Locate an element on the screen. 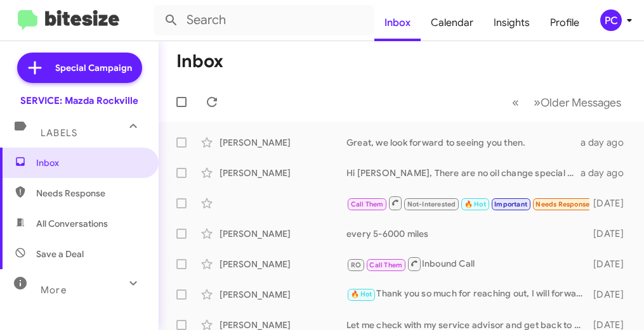 Image resolution: width=644 pixels, height=330 pixels. a: Insights is located at coordinates (511, 23).